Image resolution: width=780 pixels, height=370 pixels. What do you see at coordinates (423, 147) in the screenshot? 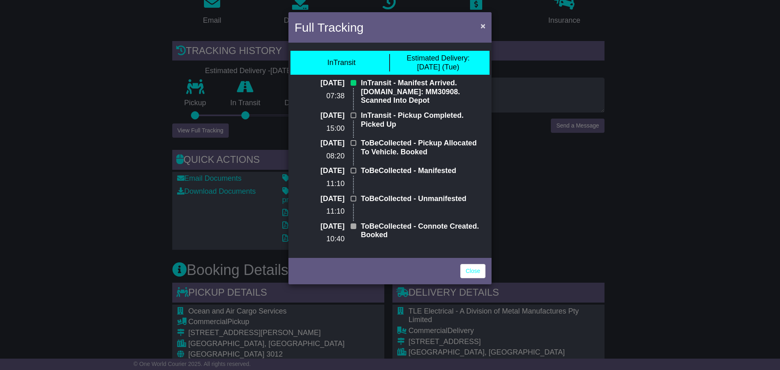
I see `p: ToBeCollected - Pickup Allocated To Vehicle. Booked` at bounding box center [423, 147].